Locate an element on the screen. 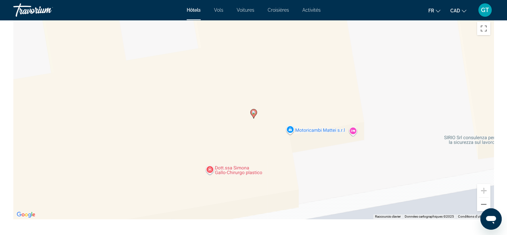  button: Zoom arrière is located at coordinates (484, 204).